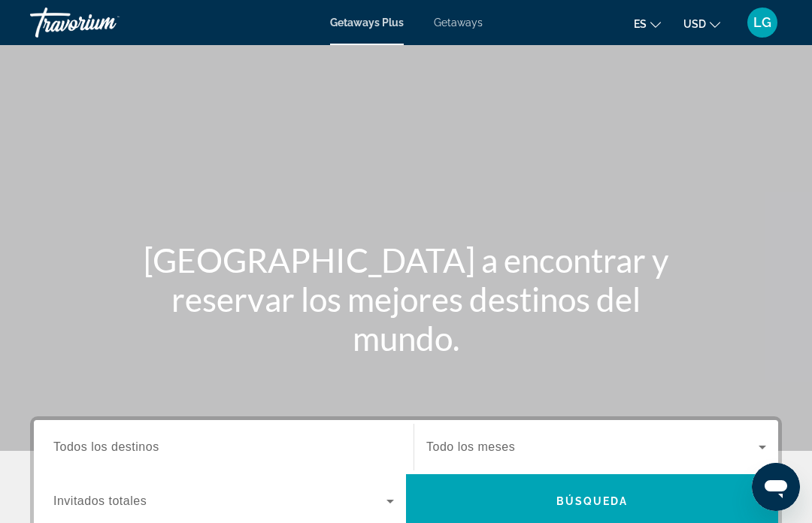 The width and height of the screenshot is (812, 523). Describe the element at coordinates (471, 446) in the screenshot. I see `span: Todo los meses` at that location.